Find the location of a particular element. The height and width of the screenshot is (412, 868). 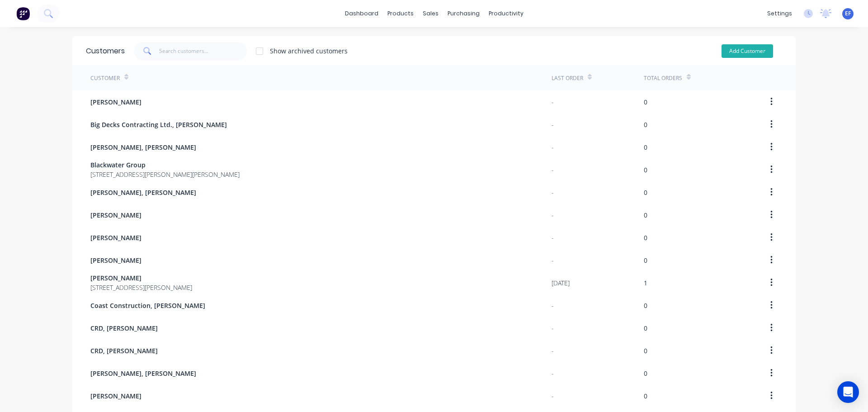

span: Blackwater Group is located at coordinates (165, 164).